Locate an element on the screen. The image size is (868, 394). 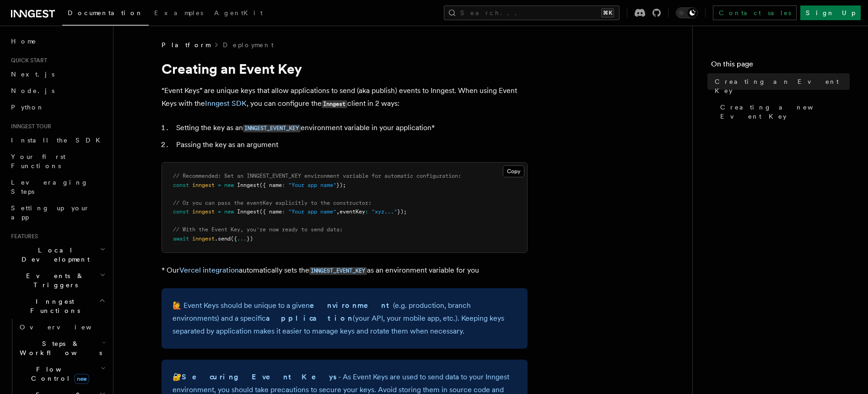
span: Features is located at coordinates (22, 237).